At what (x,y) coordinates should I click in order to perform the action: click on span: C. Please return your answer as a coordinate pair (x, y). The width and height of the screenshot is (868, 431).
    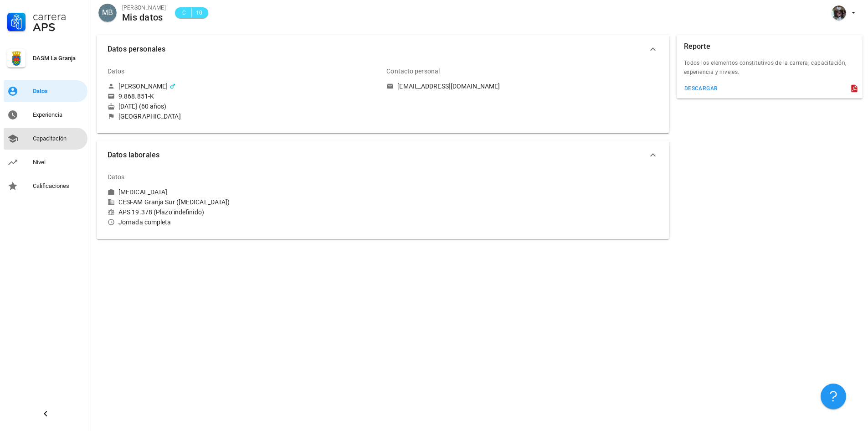
    Looking at the image, I should click on (184, 13).